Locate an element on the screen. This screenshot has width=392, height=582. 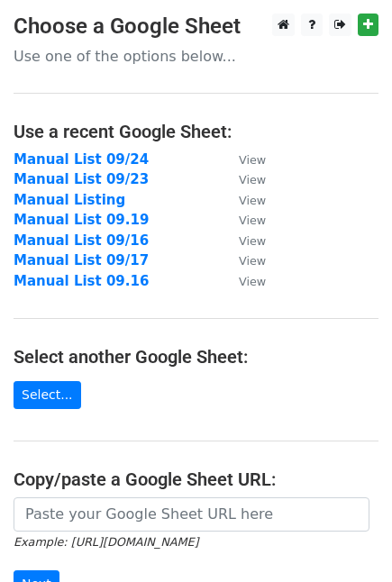
a: Manual List 09/16 is located at coordinates (81, 240).